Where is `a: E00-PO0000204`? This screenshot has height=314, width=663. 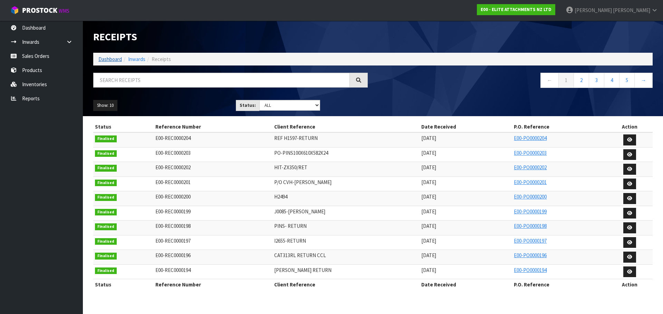
a: E00-PO0000204 is located at coordinates (530, 138).